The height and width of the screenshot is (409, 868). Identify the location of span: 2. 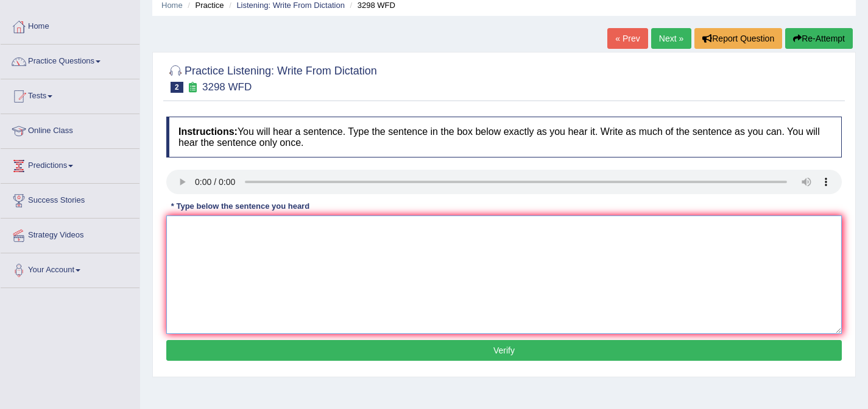
(176, 87).